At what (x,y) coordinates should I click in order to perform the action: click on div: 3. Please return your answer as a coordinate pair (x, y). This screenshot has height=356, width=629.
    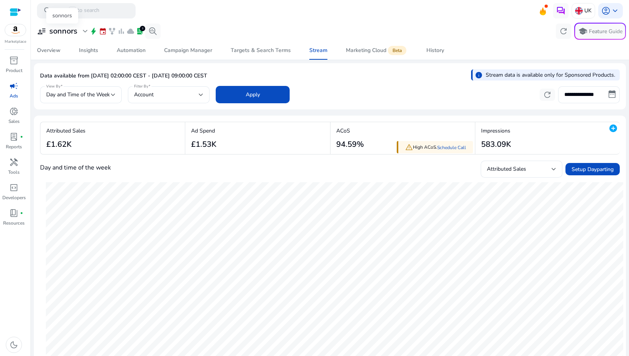
    Looking at the image, I should click on (143, 29).